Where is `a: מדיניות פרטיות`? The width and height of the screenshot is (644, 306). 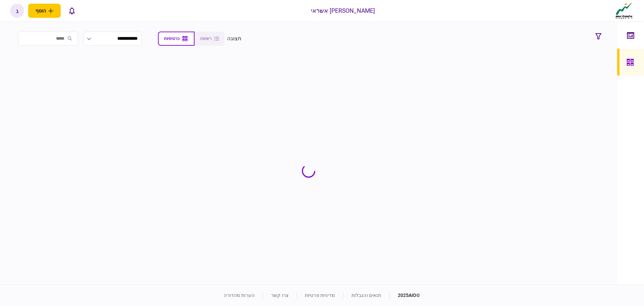 a: מדיניות פרטיות is located at coordinates (320, 295).